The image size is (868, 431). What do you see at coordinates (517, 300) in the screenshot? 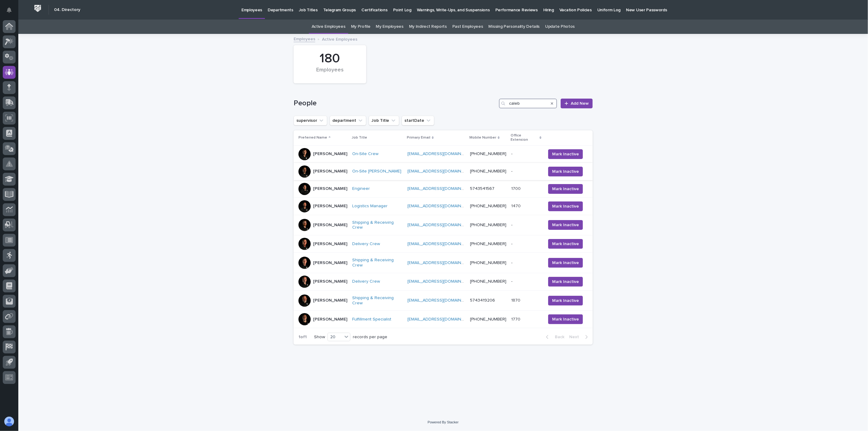
I see `p: 1870` at bounding box center [517, 300].